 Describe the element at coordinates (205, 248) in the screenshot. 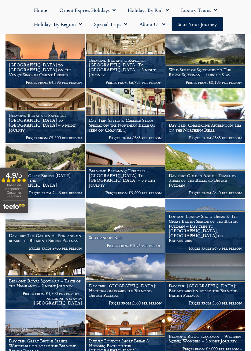

I see `p: Prices from £675 per person` at that location.